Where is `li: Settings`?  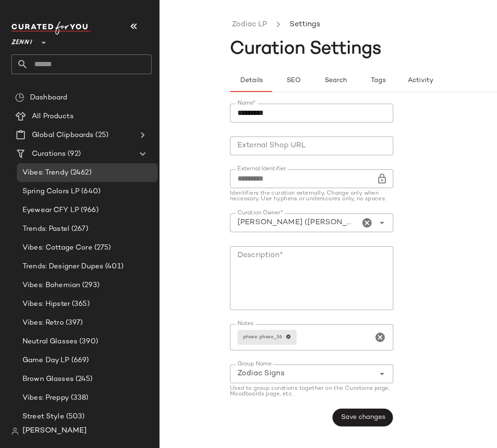 li: Settings is located at coordinates (305, 25).